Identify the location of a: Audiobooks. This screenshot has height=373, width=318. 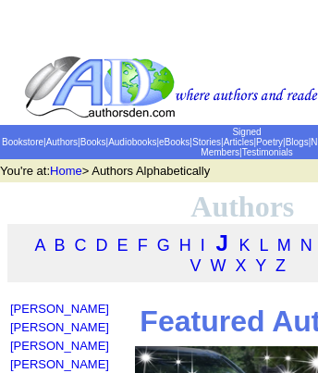
(132, 142).